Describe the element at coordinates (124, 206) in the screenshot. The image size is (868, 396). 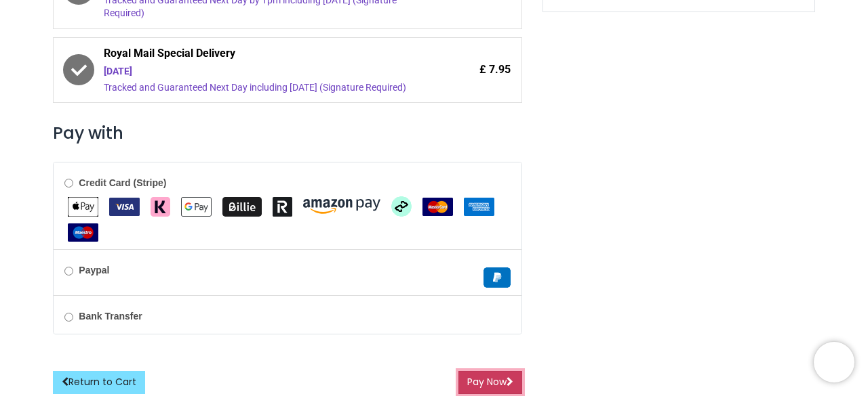
I see `span: VISA` at that location.